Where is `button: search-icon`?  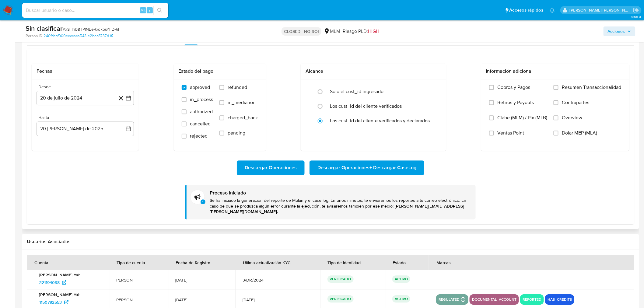
button: search-icon is located at coordinates (159, 10).